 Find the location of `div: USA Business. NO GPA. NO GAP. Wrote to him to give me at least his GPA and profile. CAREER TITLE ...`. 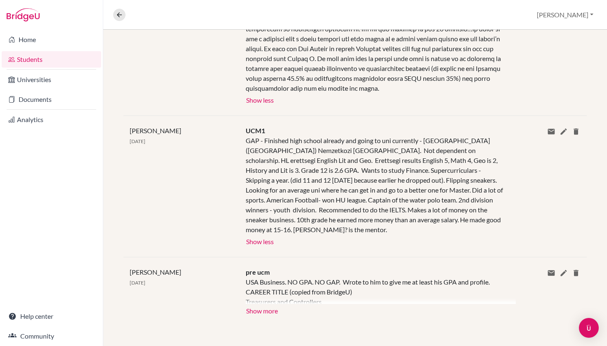

div: USA Business. NO GPA. NO GAP. Wrote to him to give me at least his GPA and profile. CAREER TITLE ... is located at coordinates (375, 291).